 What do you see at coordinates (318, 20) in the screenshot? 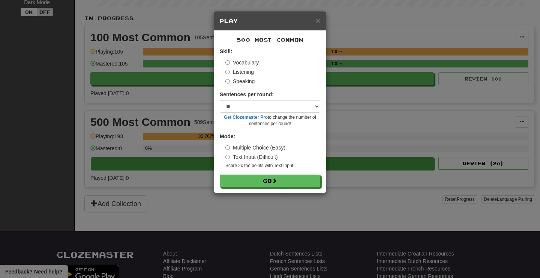
I see `button: Close` at bounding box center [318, 20].